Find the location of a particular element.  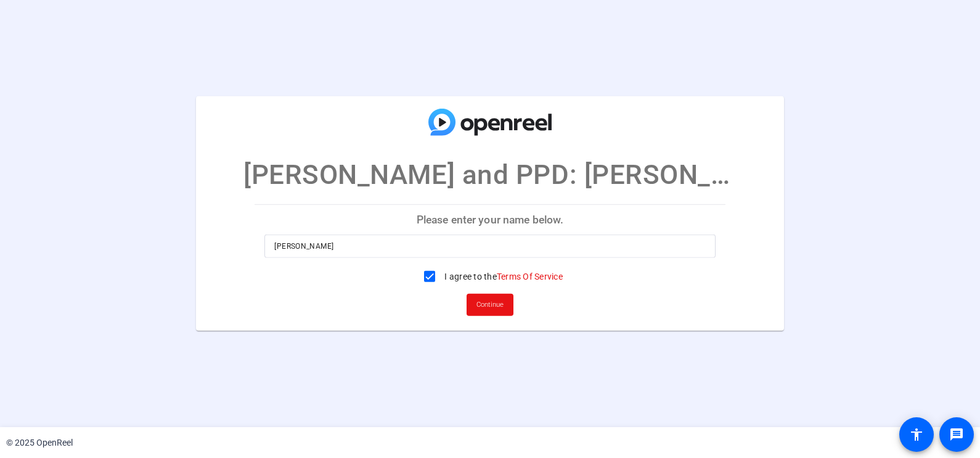

mat-icon: accessibility is located at coordinates (917, 434).